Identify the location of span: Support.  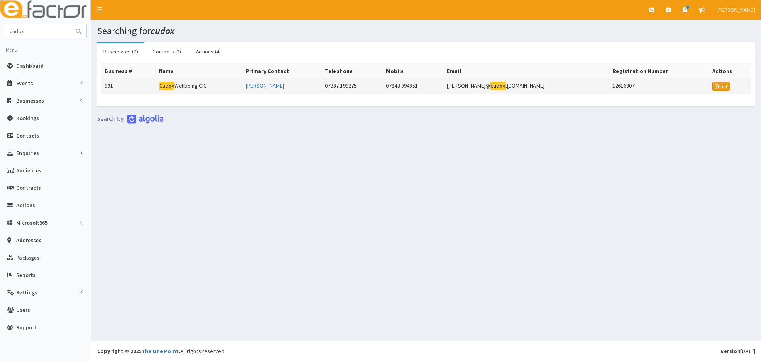
(26, 327).